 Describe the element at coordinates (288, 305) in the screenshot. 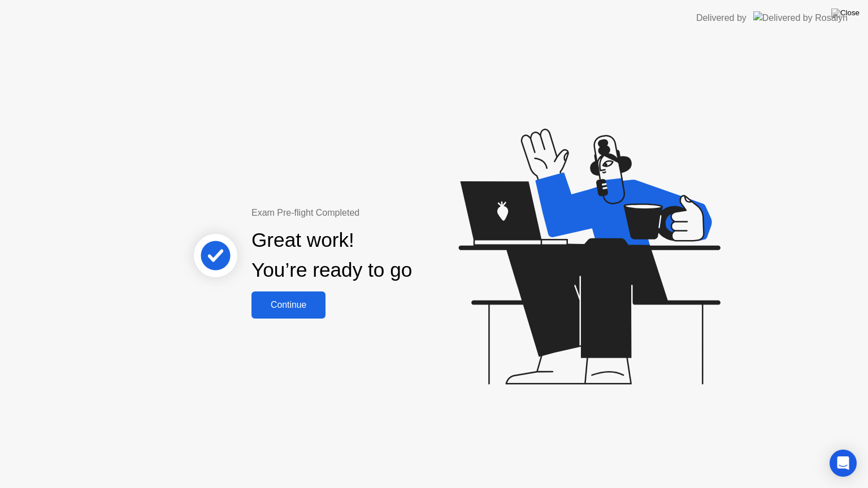

I see `button: Continue` at that location.